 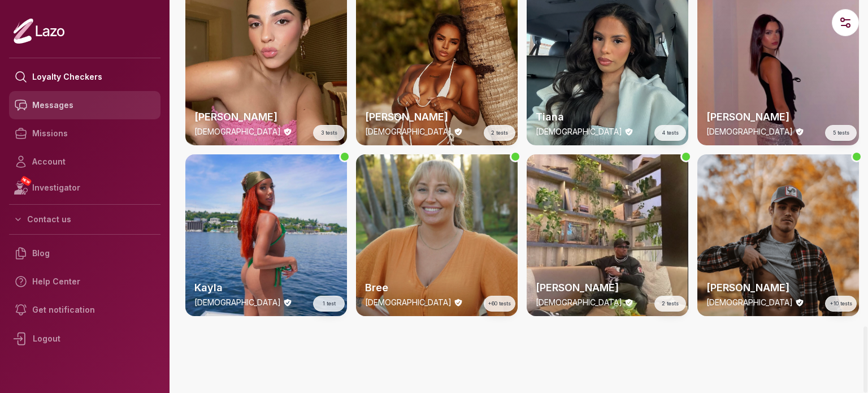 What do you see at coordinates (437, 288) in the screenshot?
I see `h2: Bree` at bounding box center [437, 288].